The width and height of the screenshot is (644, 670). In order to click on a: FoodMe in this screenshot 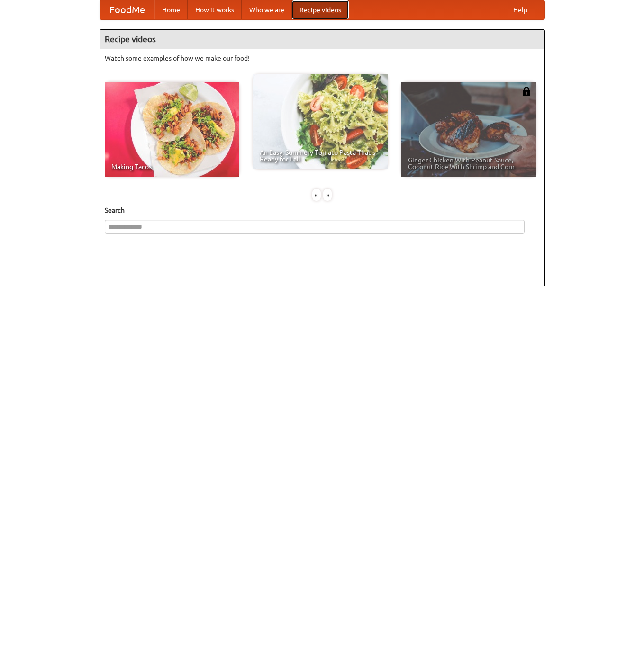, I will do `click(127, 10)`.